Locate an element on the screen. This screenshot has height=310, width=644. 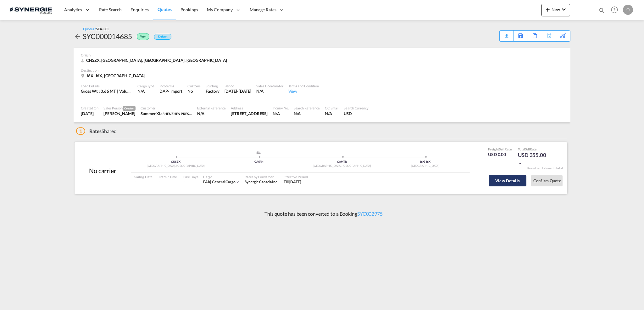
div: Help is located at coordinates (617, 10).